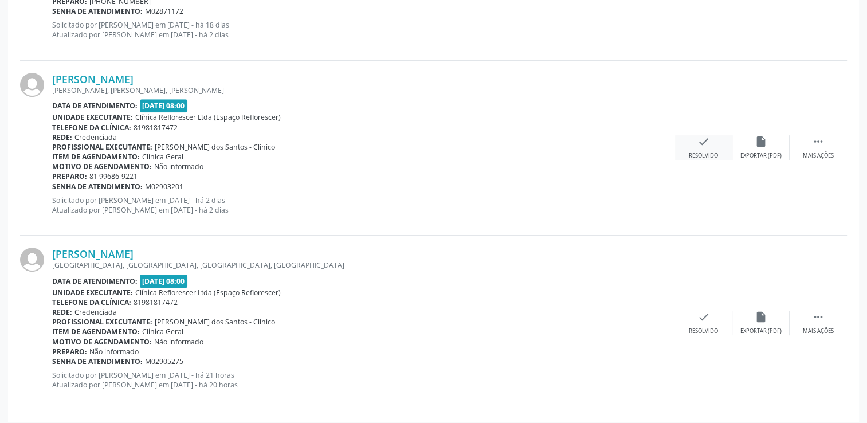 The height and width of the screenshot is (423, 867). What do you see at coordinates (113, 176) in the screenshot?
I see `span: 81 99686-9221` at bounding box center [113, 176].